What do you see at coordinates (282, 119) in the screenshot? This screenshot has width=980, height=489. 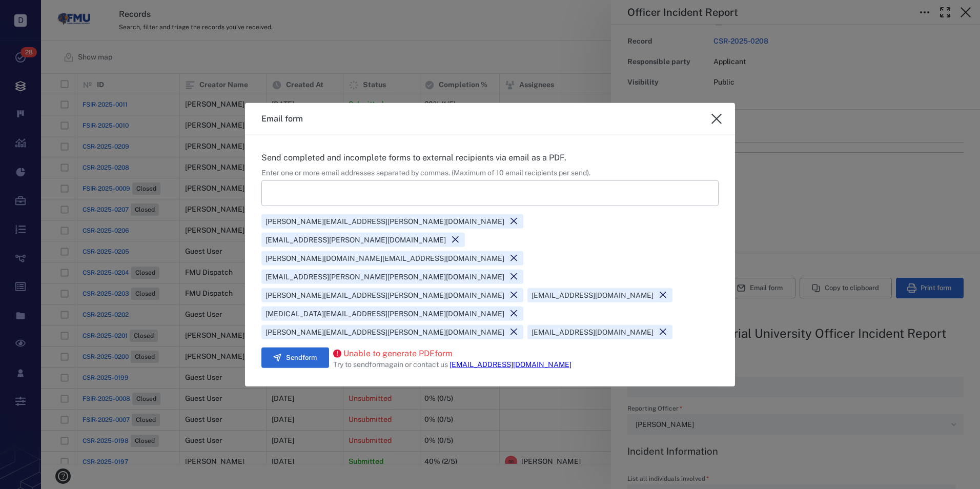 I see `h3: Email form` at bounding box center [282, 119].